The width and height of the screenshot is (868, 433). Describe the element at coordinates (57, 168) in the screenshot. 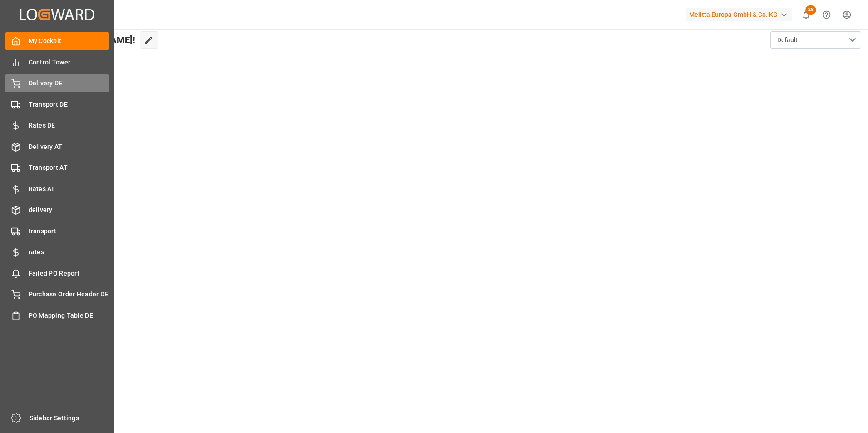

I see `a: Transport AT` at that location.